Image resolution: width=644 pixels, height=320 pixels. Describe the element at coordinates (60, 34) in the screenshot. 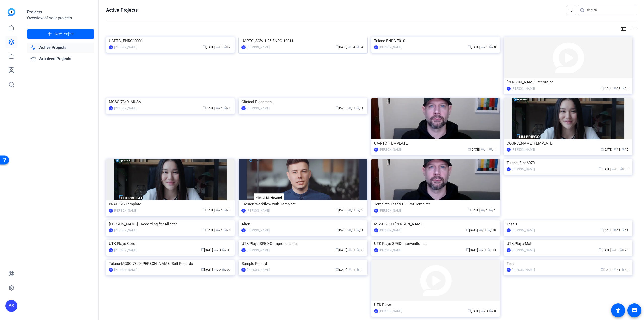

I see `button: New Project` at that location.